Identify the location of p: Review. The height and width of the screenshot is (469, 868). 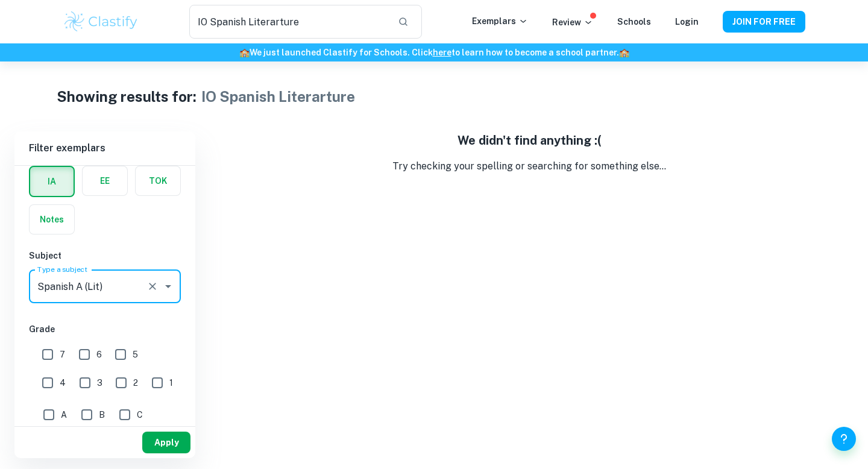
(573, 22).